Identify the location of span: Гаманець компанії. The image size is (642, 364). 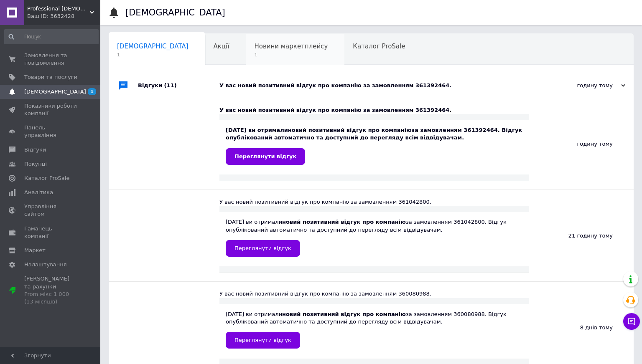
(51, 233).